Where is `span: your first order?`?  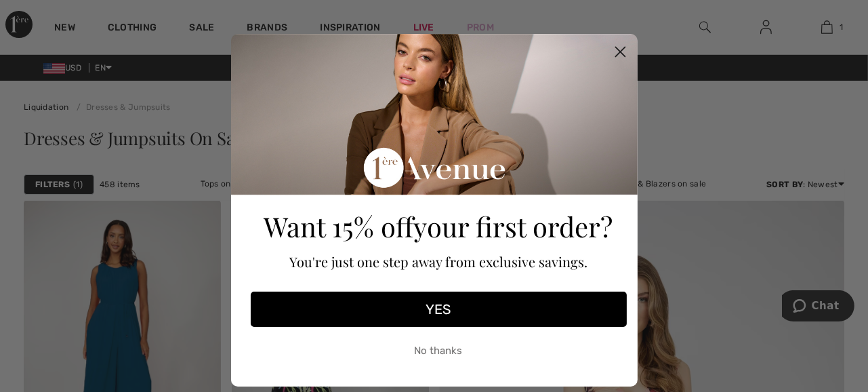 span: your first order? is located at coordinates (513, 226).